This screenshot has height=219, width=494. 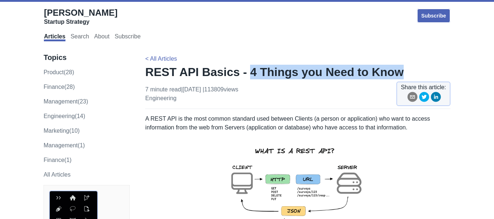 I want to click on a: Management(1), so click(x=64, y=145).